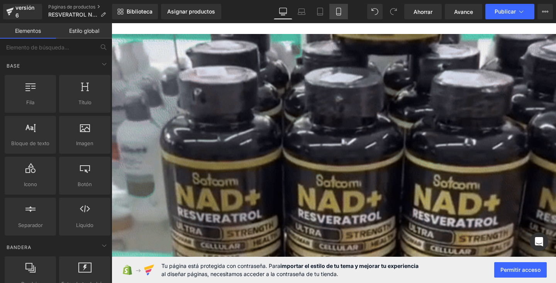  What do you see at coordinates (464, 12) in the screenshot?
I see `a: Avance` at bounding box center [464, 12].